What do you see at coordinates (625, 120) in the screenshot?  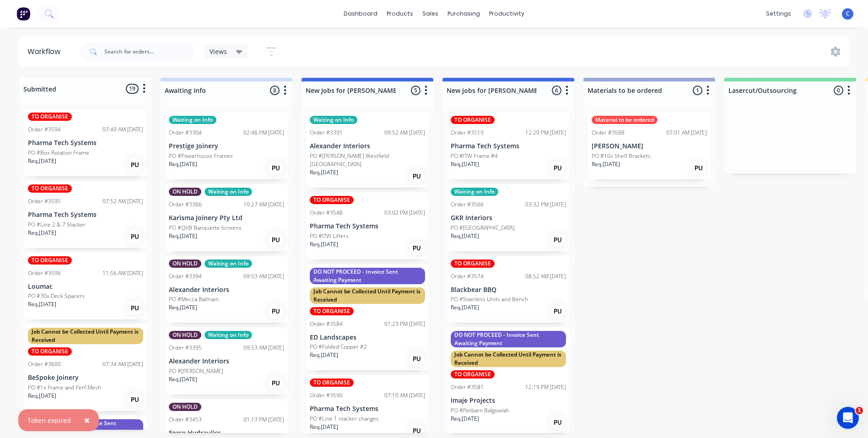 I see `div: Material to be ordered` at bounding box center [625, 120].